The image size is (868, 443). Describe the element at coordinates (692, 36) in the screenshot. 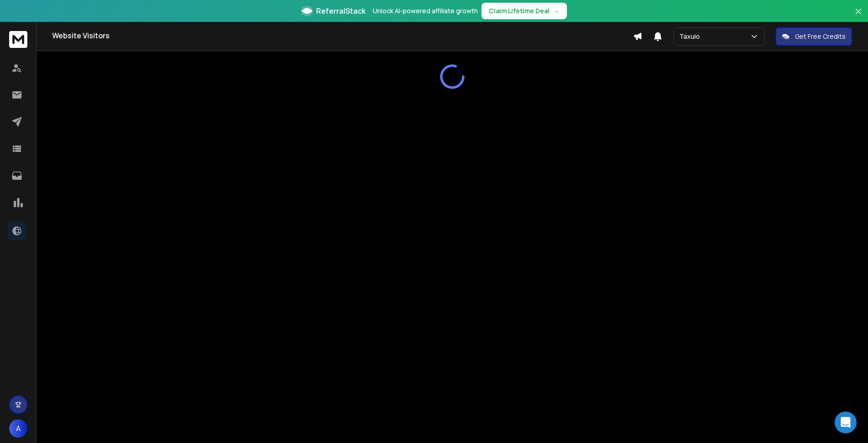

I see `p: Taxulo` at that location.